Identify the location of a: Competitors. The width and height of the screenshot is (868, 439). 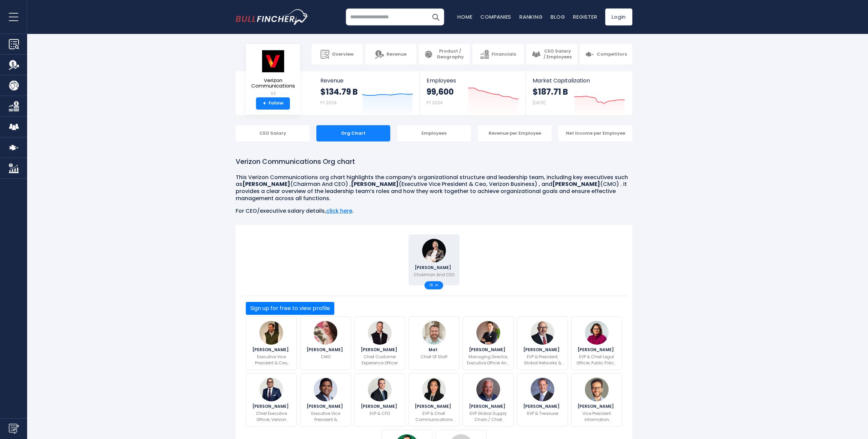
(605, 54).